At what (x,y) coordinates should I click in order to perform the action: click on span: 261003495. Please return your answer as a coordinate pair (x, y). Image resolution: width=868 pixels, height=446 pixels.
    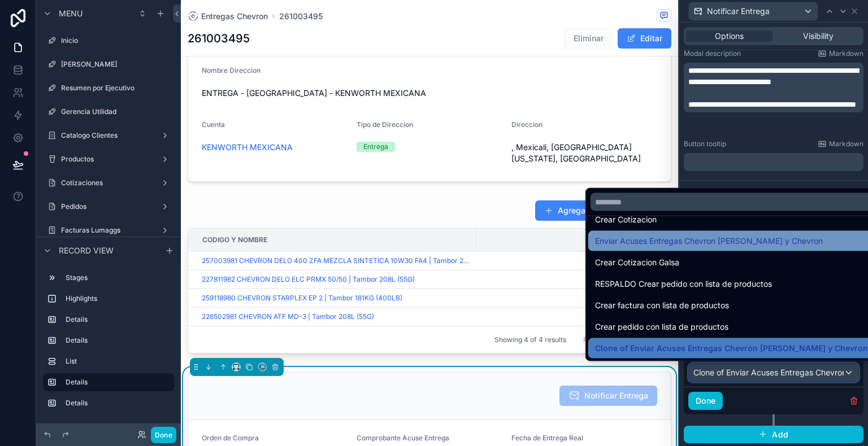
    Looking at the image, I should click on (300, 17).